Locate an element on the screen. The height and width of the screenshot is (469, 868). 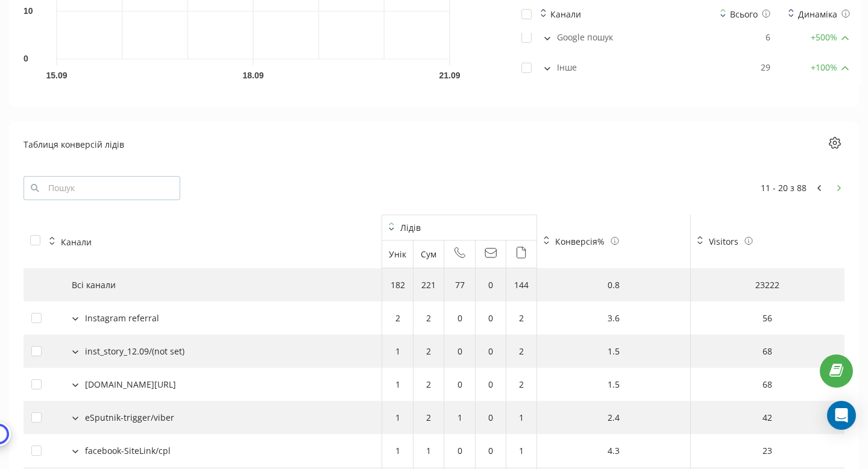
div: Open Intercom Messenger is located at coordinates (842, 415).